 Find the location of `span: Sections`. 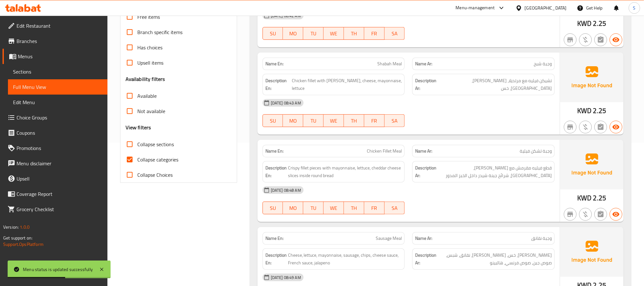

span: Sections is located at coordinates (58, 72).